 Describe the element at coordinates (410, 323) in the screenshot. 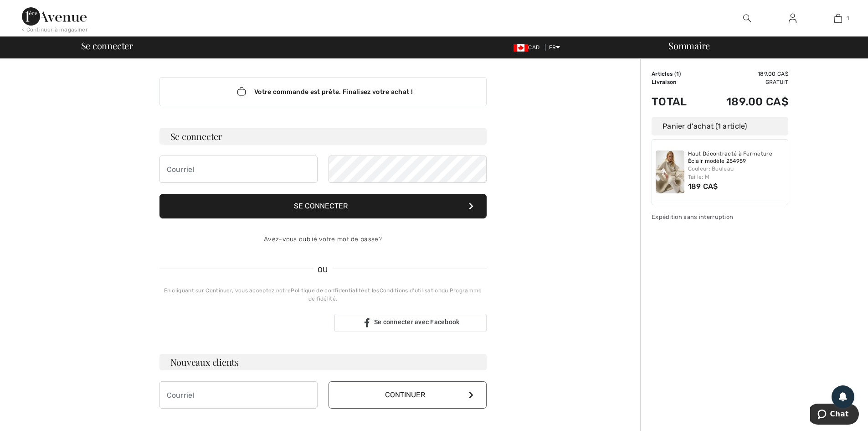

I see `a: Se connecter avec Facebook` at that location.